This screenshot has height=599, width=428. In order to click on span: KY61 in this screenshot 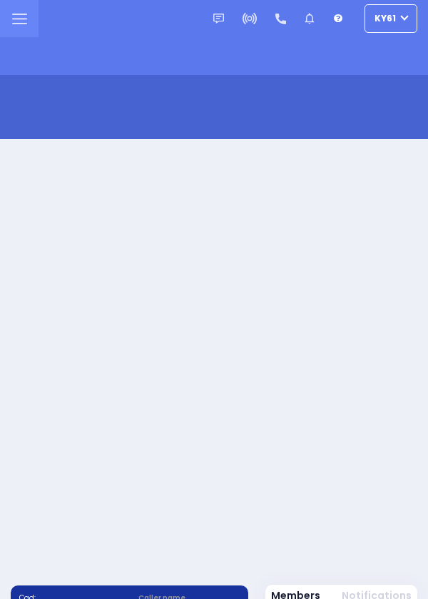, I will do `click(385, 19)`.